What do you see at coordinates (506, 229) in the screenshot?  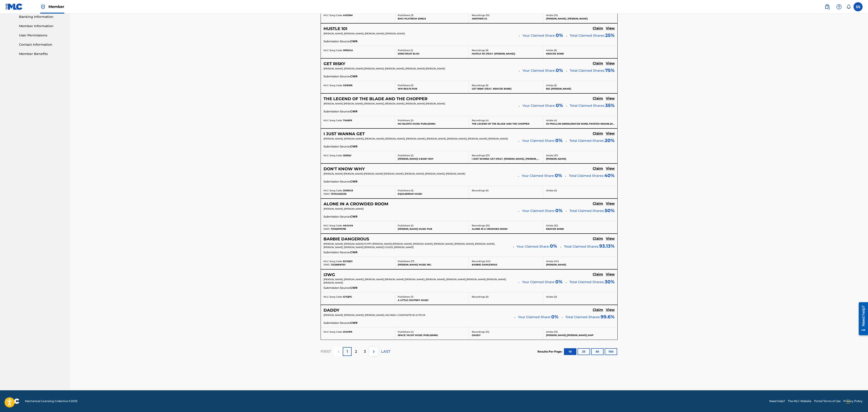 I see `p: ALONE IN A CROWDED ROOM` at bounding box center [506, 229].